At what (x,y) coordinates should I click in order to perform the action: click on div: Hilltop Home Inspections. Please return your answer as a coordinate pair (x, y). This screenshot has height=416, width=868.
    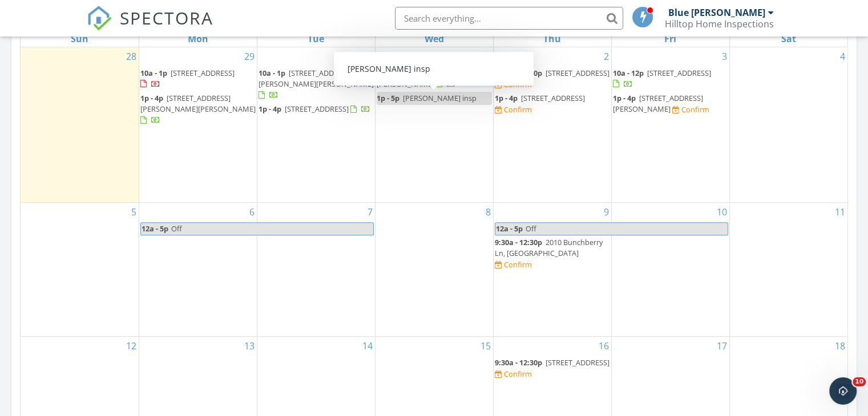
    Looking at the image, I should click on (719, 24).